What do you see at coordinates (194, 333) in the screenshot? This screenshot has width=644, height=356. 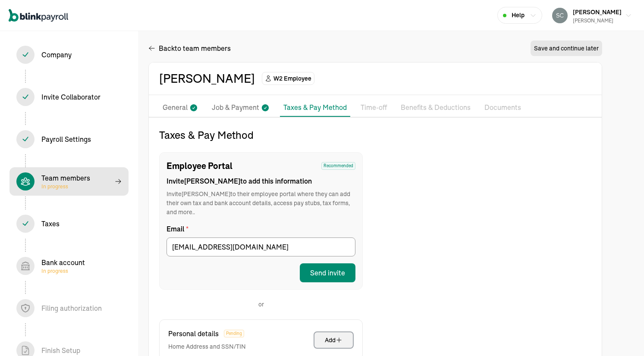 I see `span: Personal details` at bounding box center [194, 333].